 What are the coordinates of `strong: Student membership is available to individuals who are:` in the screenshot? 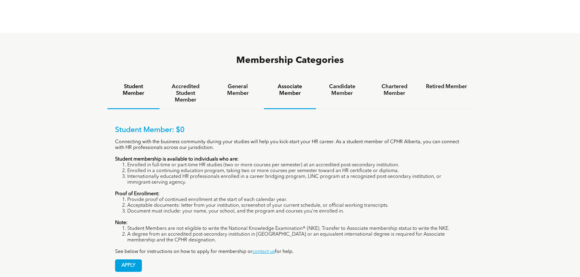 It's located at (177, 160).